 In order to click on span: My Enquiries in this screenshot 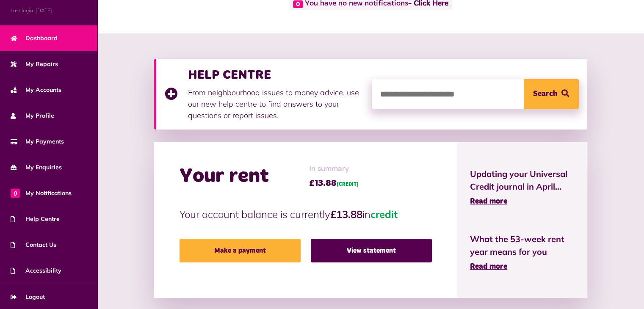, I will do `click(36, 167)`.